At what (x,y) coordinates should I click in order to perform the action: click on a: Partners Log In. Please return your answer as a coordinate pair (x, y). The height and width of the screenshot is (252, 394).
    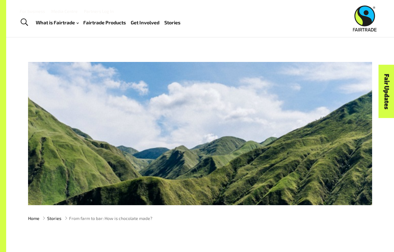
    Looking at the image, I should click on (99, 11).